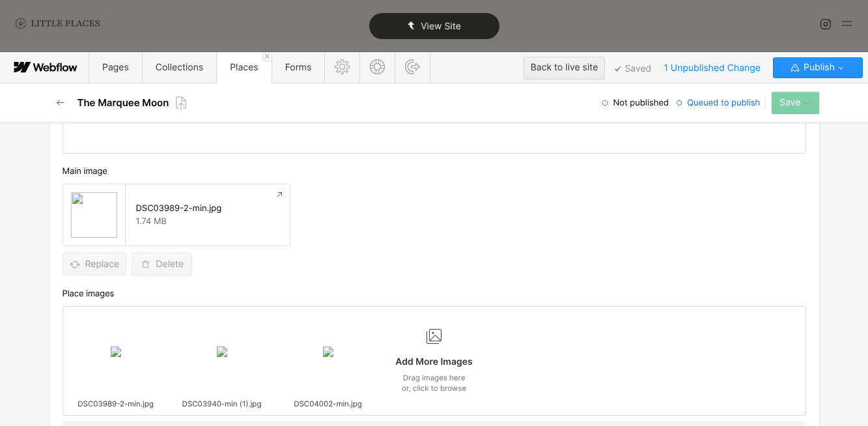  What do you see at coordinates (328, 400) in the screenshot?
I see `div: DSC04002-min.jpg` at bounding box center [328, 400].